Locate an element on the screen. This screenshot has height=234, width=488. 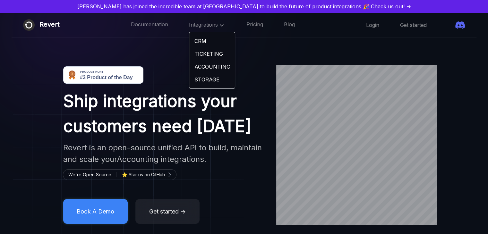
button: Get started → is located at coordinates (167, 211).